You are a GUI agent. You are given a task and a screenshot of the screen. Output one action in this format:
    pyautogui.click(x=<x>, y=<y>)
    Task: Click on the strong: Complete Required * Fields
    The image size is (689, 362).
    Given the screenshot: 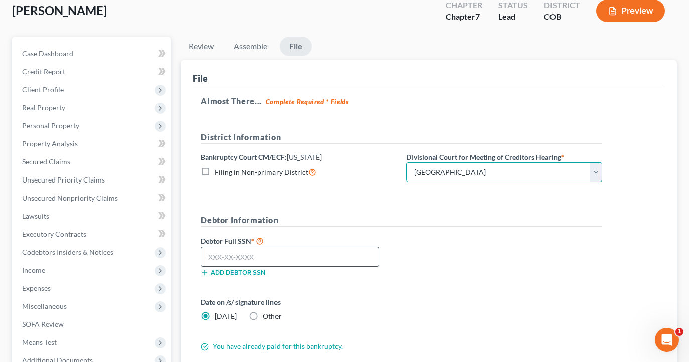 What is the action you would take?
    pyautogui.click(x=307, y=102)
    